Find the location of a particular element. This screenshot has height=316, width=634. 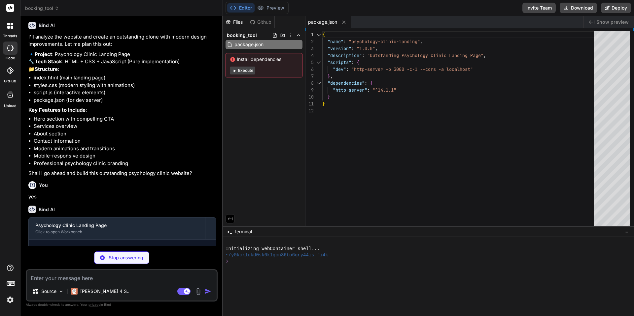

li: script.js (interactive elements) is located at coordinates (125, 93).